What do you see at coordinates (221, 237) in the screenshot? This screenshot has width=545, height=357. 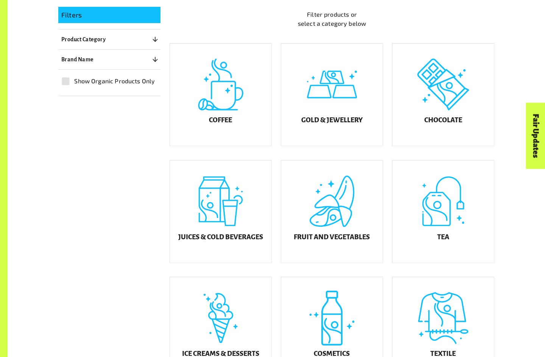 I see `h5: Juices & Cold Beverages` at bounding box center [221, 237].